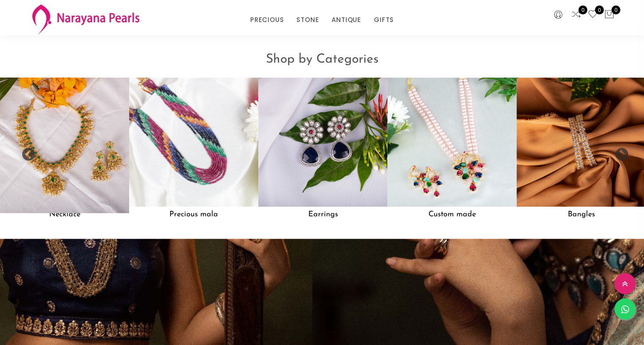 The width and height of the screenshot is (644, 345). Describe the element at coordinates (267, 20) in the screenshot. I see `a: PRECIOUS` at that location.